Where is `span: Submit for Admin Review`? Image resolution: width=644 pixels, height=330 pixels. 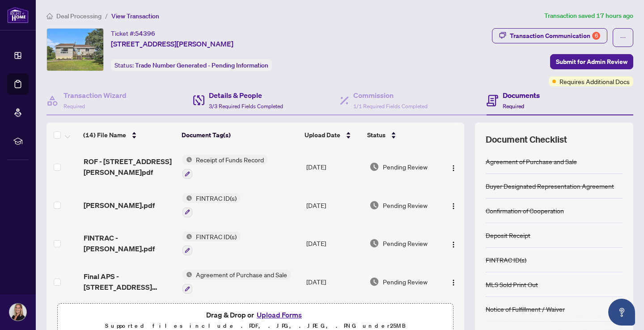 span: Submit for Admin Review is located at coordinates (591, 62).